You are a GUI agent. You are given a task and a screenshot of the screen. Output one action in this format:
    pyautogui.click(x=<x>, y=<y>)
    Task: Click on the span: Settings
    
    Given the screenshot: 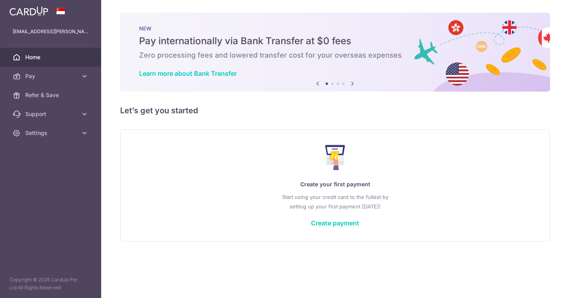 What is the action you would take?
    pyautogui.click(x=51, y=133)
    